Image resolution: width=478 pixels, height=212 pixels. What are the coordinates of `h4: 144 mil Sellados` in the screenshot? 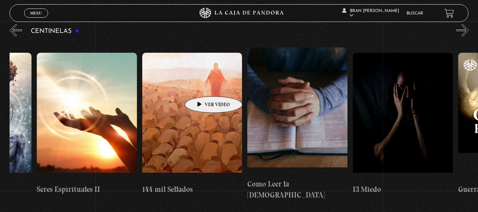 It's located at (192, 189).